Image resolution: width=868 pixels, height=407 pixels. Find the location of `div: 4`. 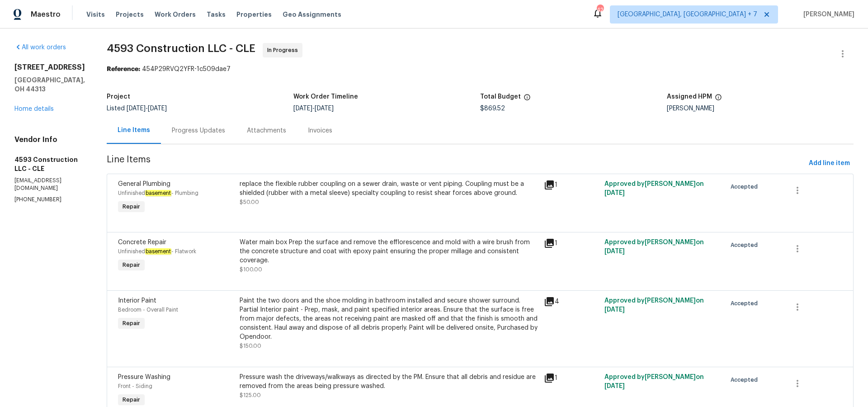

div: 4 is located at coordinates (571, 302).